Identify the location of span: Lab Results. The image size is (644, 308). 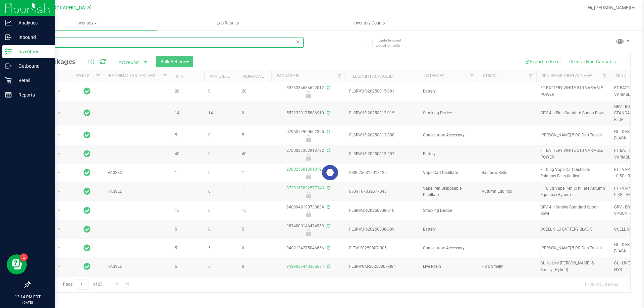
(228, 23).